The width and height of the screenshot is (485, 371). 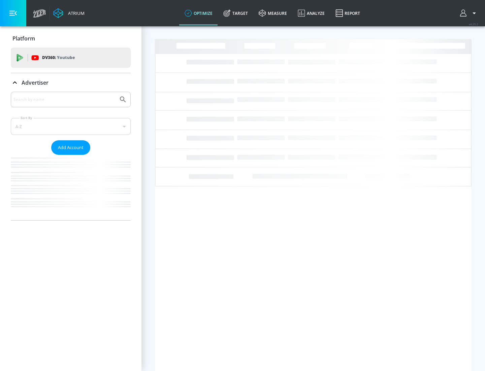 What do you see at coordinates (71, 38) in the screenshot?
I see `div: Platform` at bounding box center [71, 38].